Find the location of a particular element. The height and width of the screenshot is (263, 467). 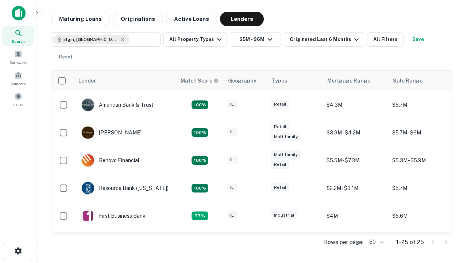

div: Borrowers is located at coordinates (18, 57).